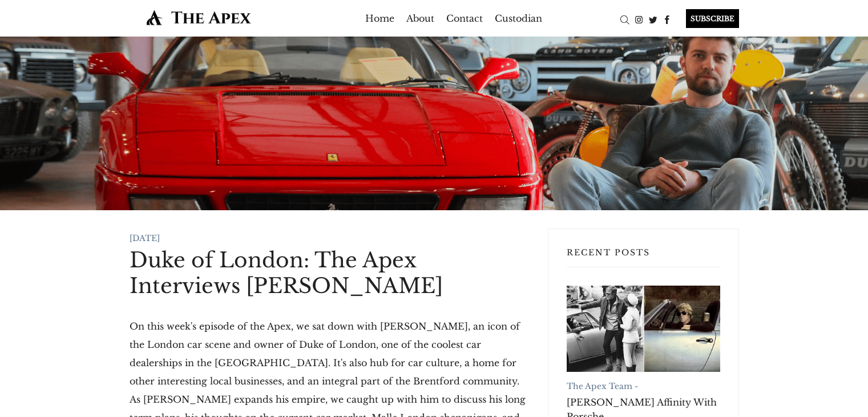 The width and height of the screenshot is (868, 417). Describe the element at coordinates (712, 18) in the screenshot. I see `div: SUBSCRIBE` at that location.